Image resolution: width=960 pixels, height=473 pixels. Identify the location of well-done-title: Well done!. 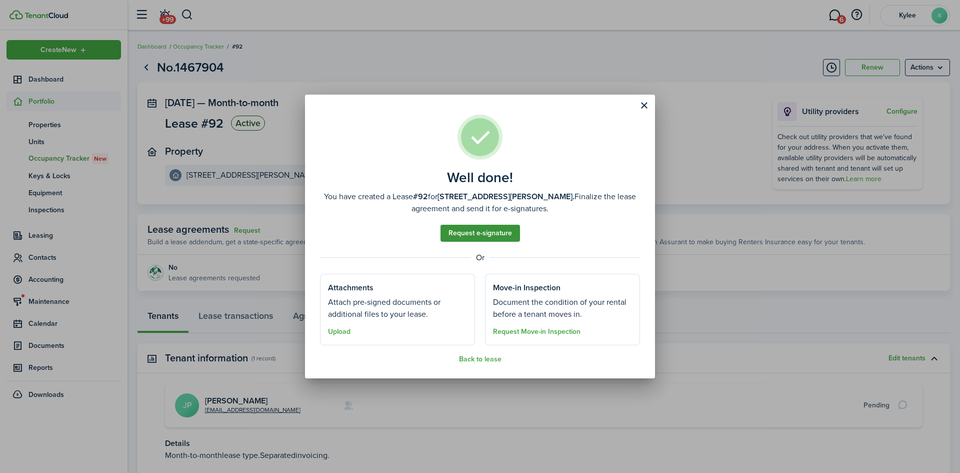
(480, 178).